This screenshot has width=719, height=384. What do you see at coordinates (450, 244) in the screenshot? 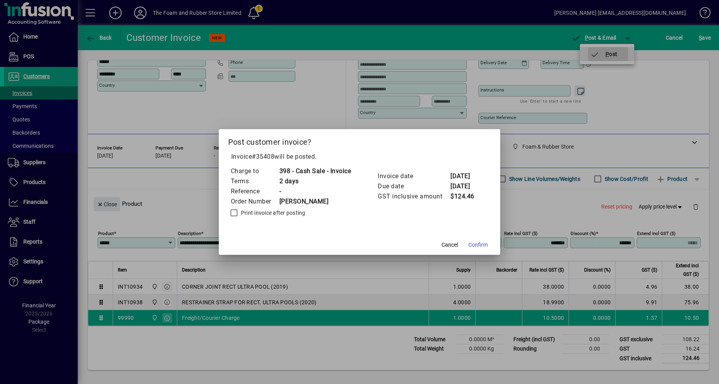
I see `span: Cancel` at bounding box center [450, 244].